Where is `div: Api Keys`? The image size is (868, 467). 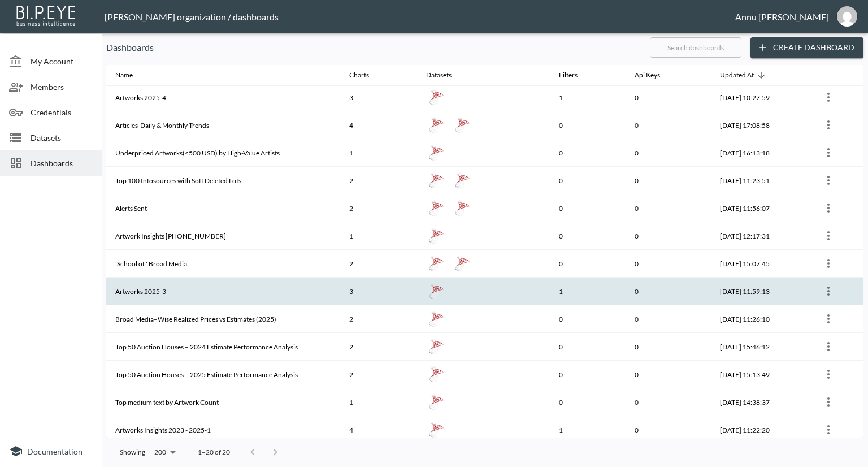
div: Api Keys is located at coordinates (647, 75).